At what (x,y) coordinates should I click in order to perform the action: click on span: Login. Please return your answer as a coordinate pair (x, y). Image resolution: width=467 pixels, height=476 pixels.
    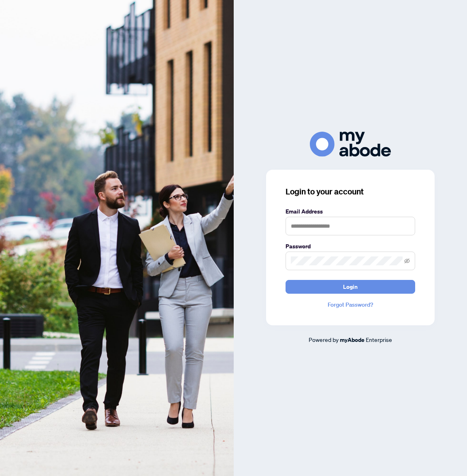
    Looking at the image, I should click on (350, 287).